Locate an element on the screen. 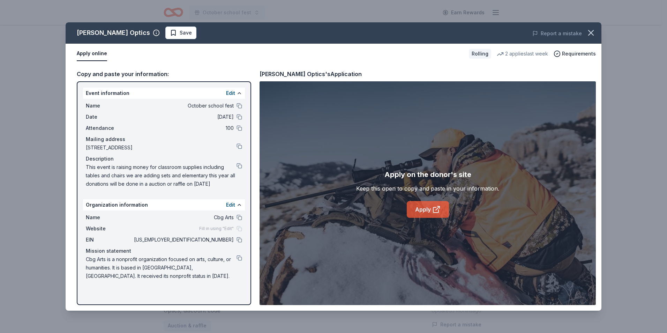 This screenshot has height=333, width=667. a: Apply is located at coordinates (428, 209).